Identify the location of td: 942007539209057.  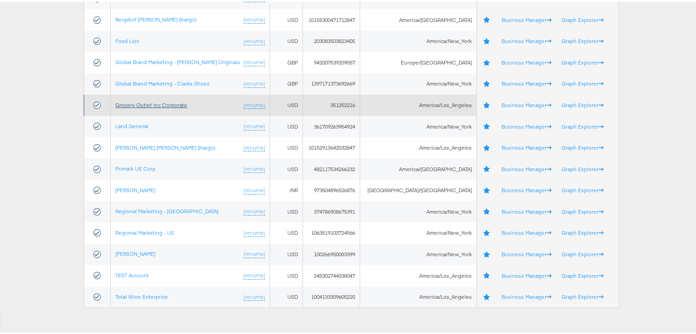
(332, 61).